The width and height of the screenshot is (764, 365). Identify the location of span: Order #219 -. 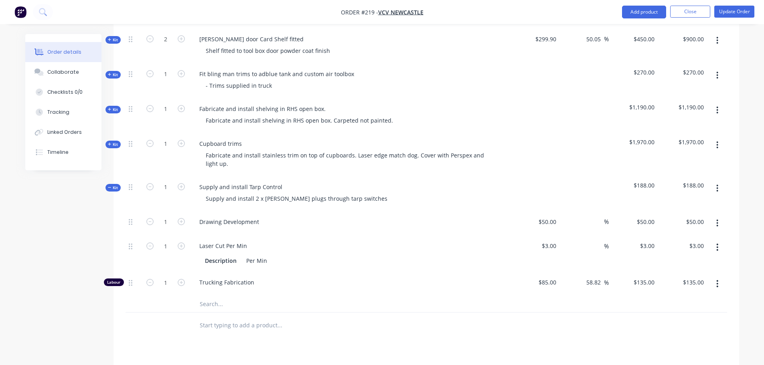
(359, 12).